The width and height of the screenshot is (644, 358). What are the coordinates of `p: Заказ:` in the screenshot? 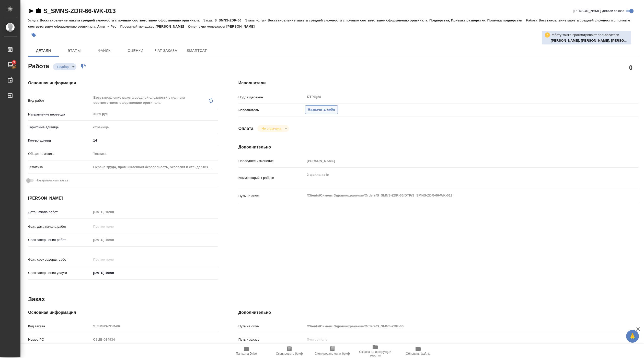 It's located at (209, 20).